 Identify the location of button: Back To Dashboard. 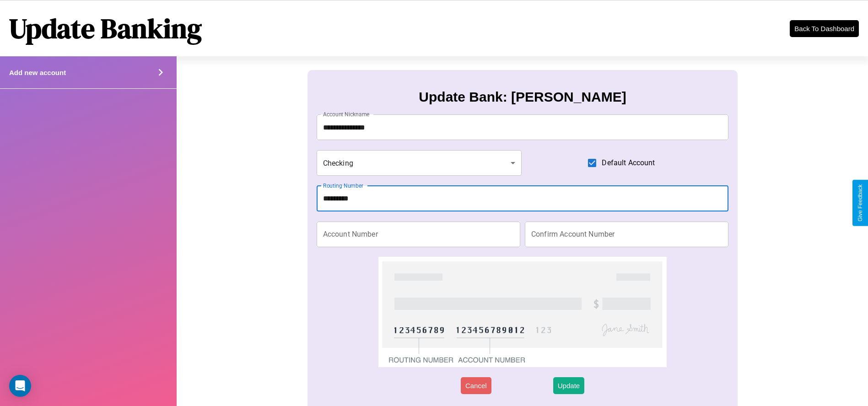
(824, 28).